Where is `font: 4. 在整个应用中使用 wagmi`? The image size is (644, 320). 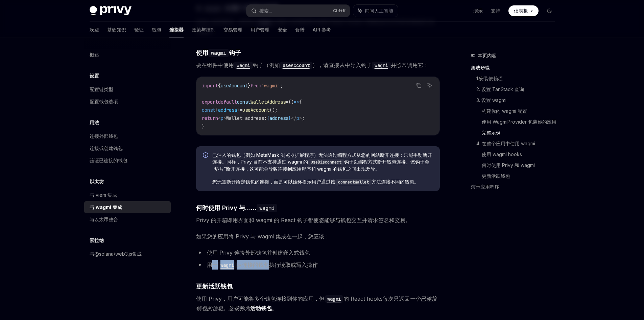 font: 4. 在整个应用中使用 wagmi is located at coordinates (506, 143).